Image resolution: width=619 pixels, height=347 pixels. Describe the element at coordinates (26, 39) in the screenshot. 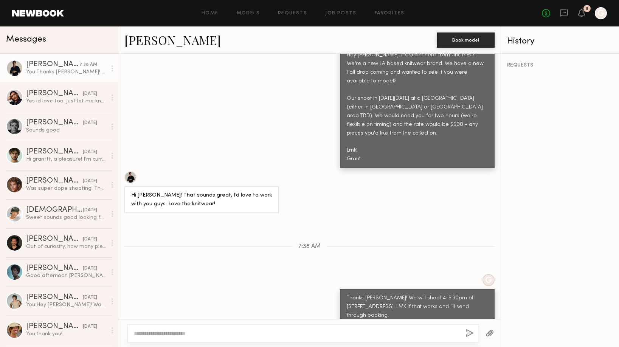

I see `span: Messages` at that location.